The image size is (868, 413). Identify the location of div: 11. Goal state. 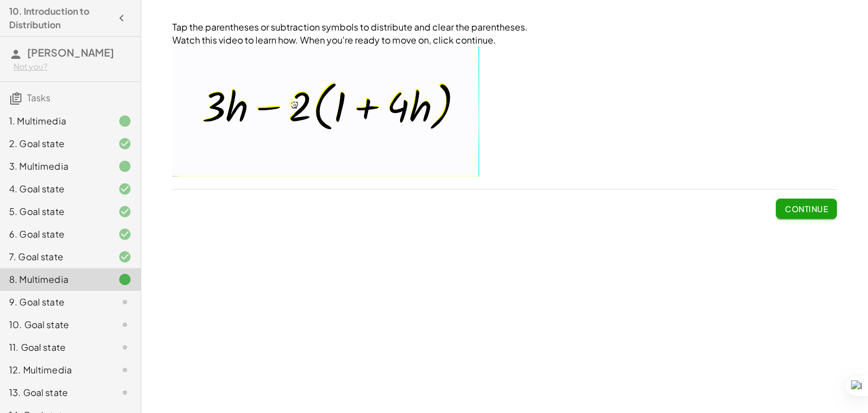
(54, 347).